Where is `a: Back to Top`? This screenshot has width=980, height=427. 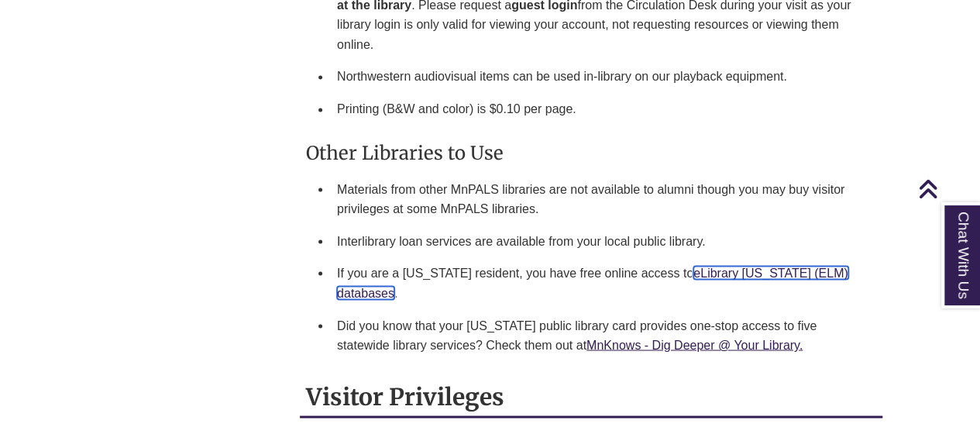 a: Back to Top is located at coordinates (947, 188).